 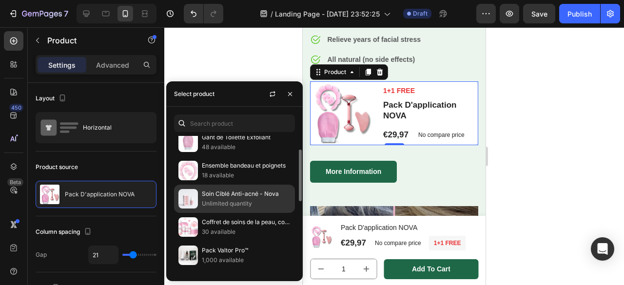 What do you see at coordinates (38, 14) in the screenshot?
I see `button: 7` at bounding box center [38, 14].